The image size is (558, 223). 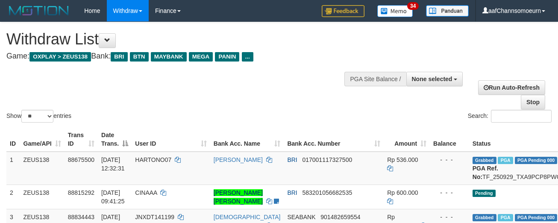 What do you see at coordinates (81, 139) in the screenshot?
I see `th: Trans ID: activate to sort column ascending` at bounding box center [81, 139].